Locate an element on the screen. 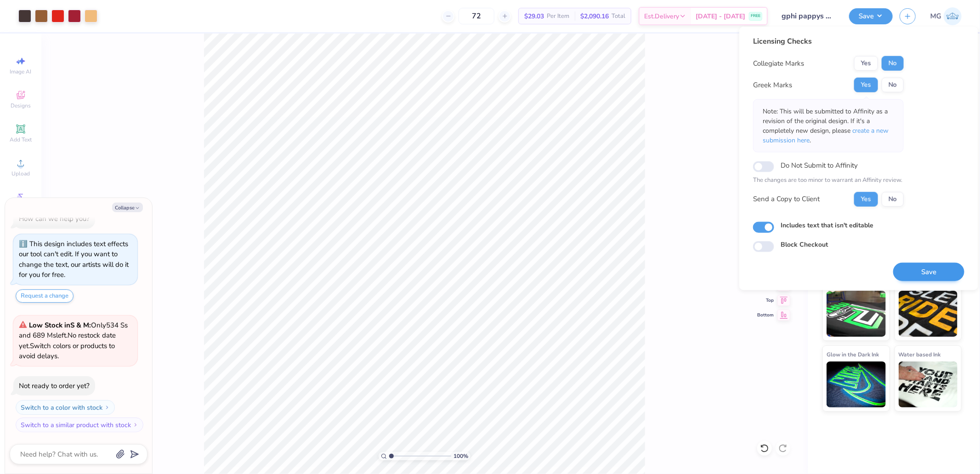 Image resolution: width=980 pixels, height=474 pixels. div: Collegiate Marks is located at coordinates (778, 64).